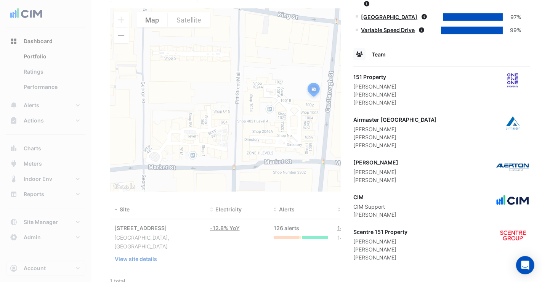  I want to click on img: Scentre 151 Property, so click(512, 235).